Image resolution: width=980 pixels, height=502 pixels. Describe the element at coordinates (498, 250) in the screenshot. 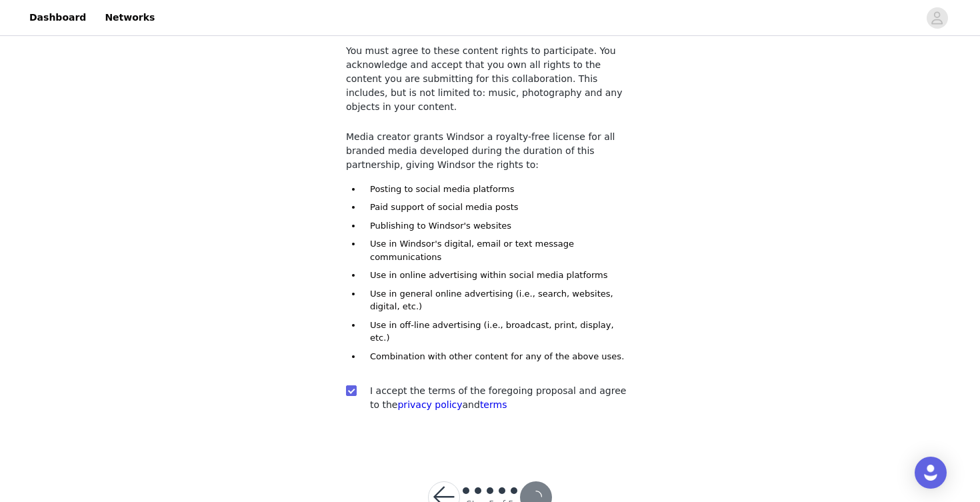

I see `li: Use in Windsor's digital, email or text message communications` at that location.